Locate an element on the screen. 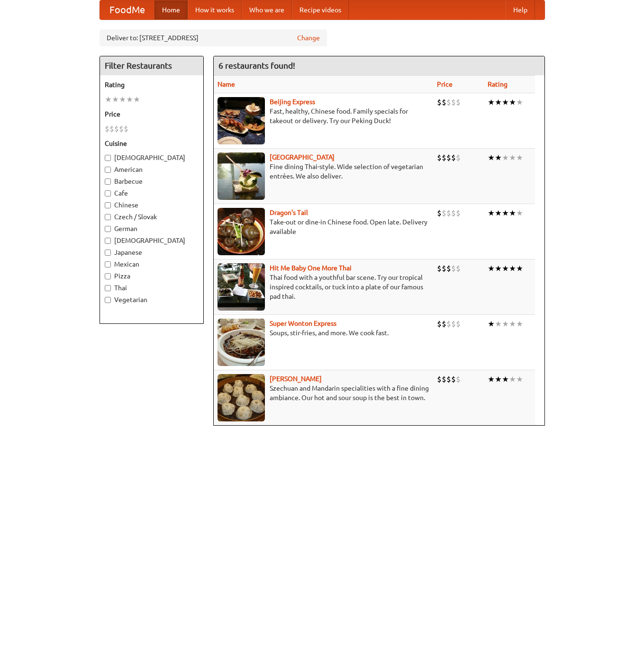 The width and height of the screenshot is (644, 670). p: Thai food with a youthful bar scene. Try our tropical inspired cocktails, or tuck into a plate of... is located at coordinates (323, 287).